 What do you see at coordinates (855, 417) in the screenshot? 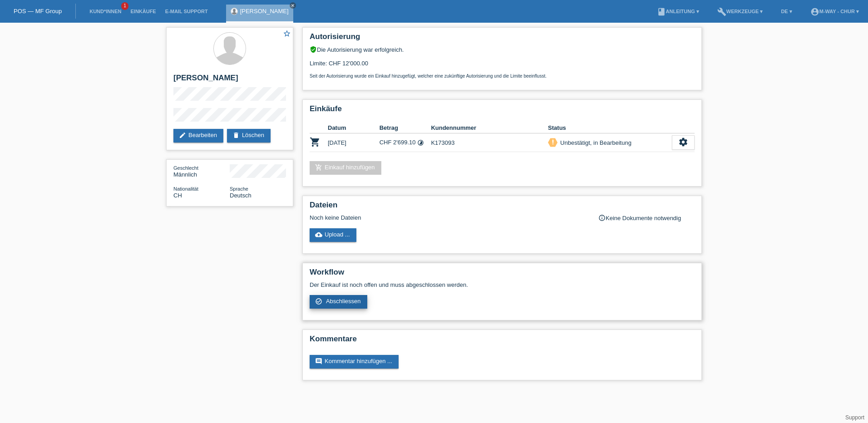
I see `a: Support` at bounding box center [855, 417].